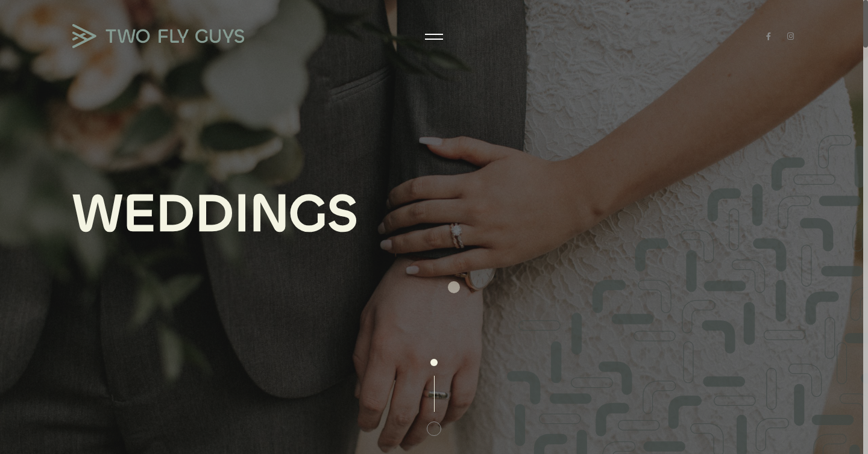 The image size is (868, 454). What do you see at coordinates (242, 214) in the screenshot?
I see `div: I` at bounding box center [242, 214].